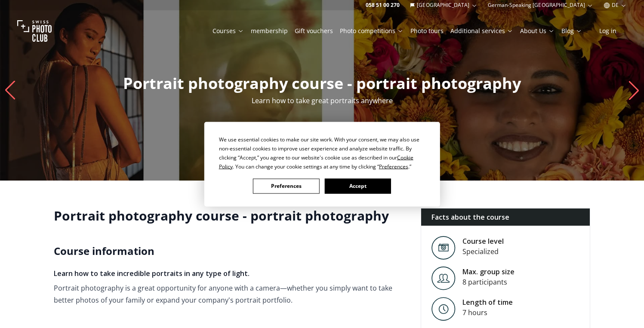  What do you see at coordinates (306, 166) in the screenshot?
I see `font: . You can change your cookie settings at any time by clicking “` at bounding box center [306, 166].